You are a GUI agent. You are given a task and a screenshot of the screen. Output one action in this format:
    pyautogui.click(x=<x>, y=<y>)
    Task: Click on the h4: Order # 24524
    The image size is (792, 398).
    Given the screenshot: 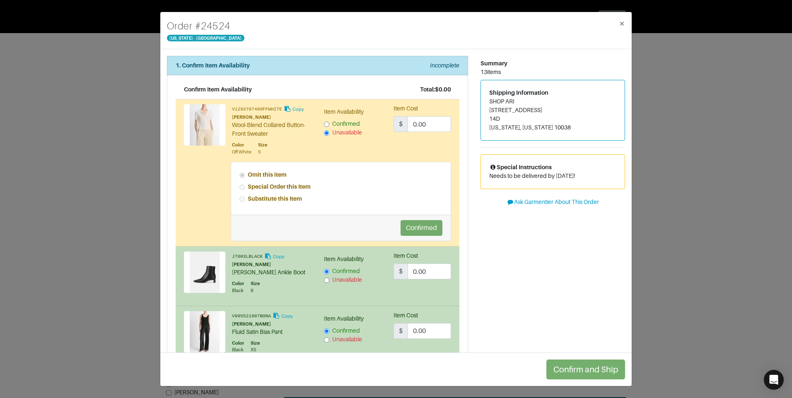 What is the action you would take?
    pyautogui.click(x=205, y=26)
    